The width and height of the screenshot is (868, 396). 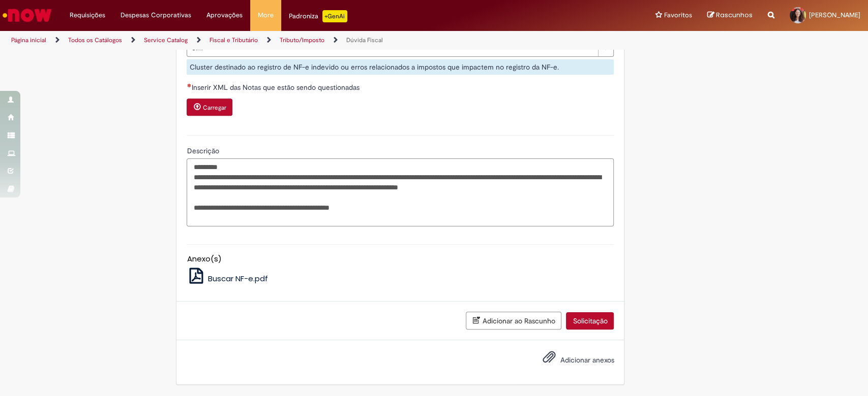 I want to click on span: Adicionar anexos, so click(x=587, y=360).